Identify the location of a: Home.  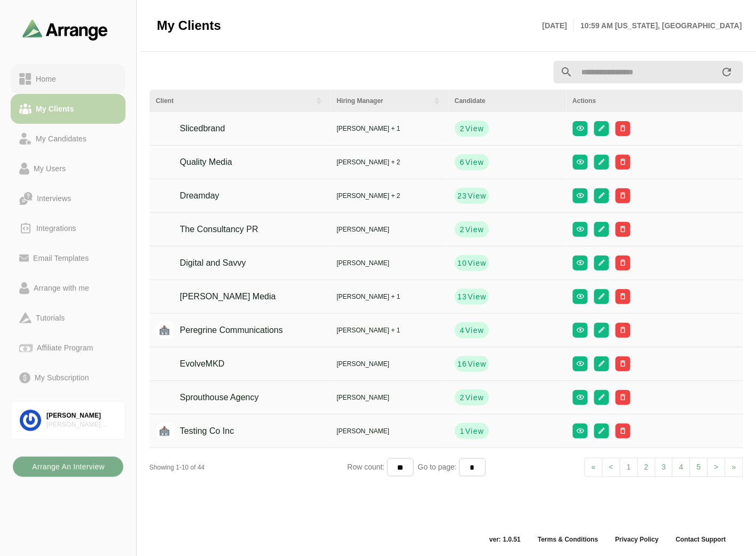
(68, 79).